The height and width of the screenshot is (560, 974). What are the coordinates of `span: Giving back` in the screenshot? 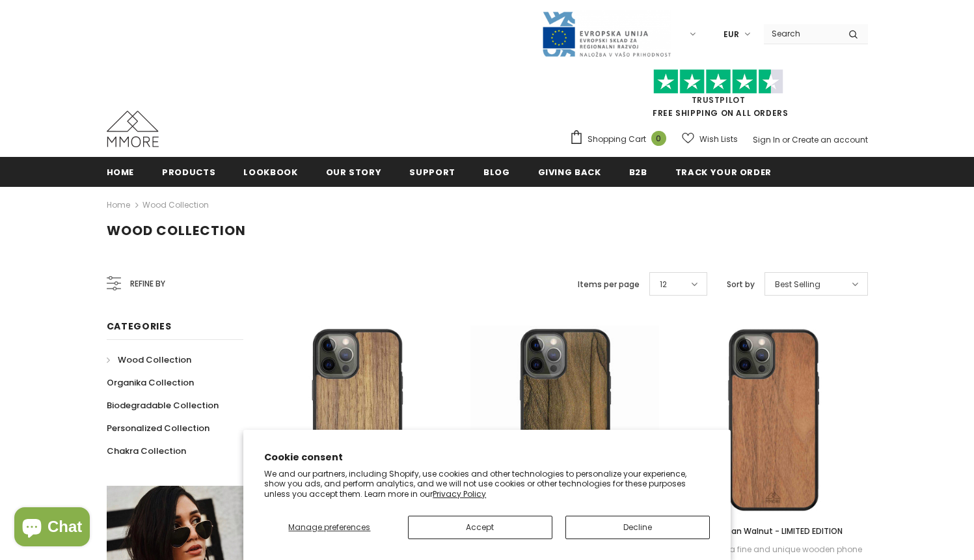 It's located at (569, 172).